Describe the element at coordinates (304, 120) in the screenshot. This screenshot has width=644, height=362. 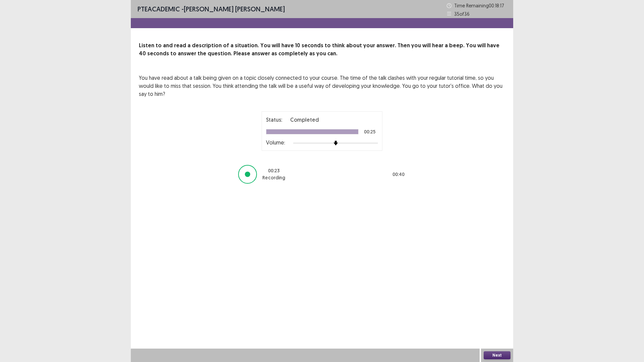
I see `p: Completed` at that location.